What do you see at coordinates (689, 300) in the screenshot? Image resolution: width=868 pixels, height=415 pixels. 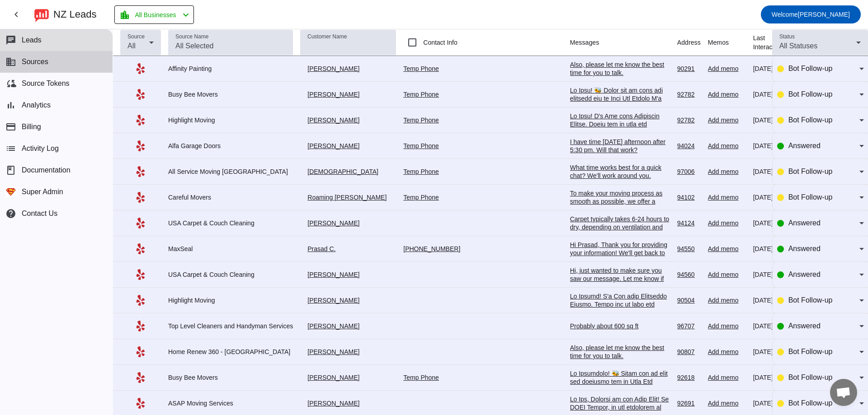 I see `div: 90504` at bounding box center [689, 300].